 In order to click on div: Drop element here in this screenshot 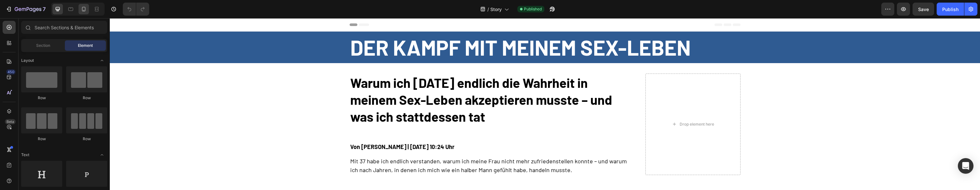, I will do `click(587, 106)`.